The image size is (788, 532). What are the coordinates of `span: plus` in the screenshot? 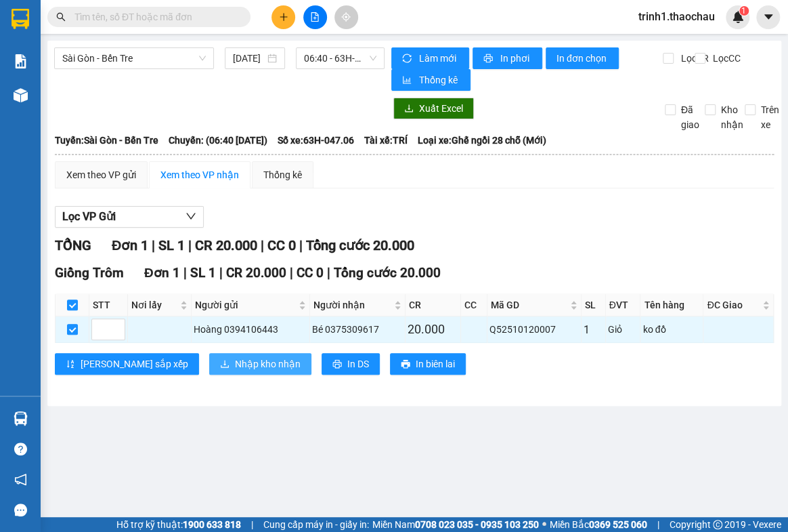 It's located at (283, 17).